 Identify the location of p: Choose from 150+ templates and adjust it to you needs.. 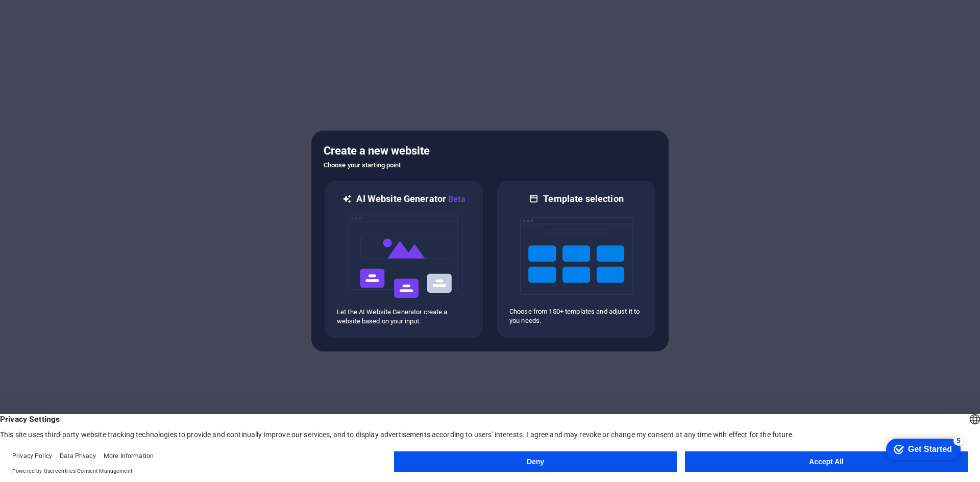
(576, 316).